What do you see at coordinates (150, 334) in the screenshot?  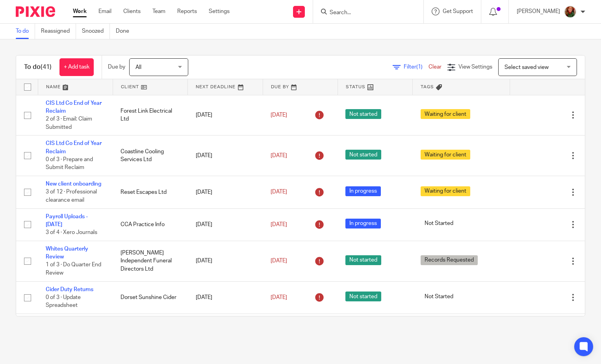 I see `td: Royal British Legion Club Wimborne Limited` at bounding box center [150, 334].